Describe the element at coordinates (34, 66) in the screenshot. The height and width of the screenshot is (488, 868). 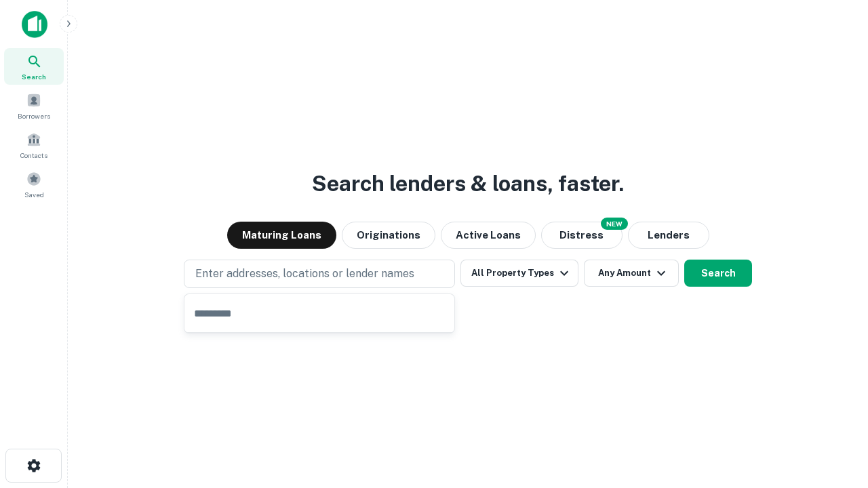
I see `a: Search` at that location.